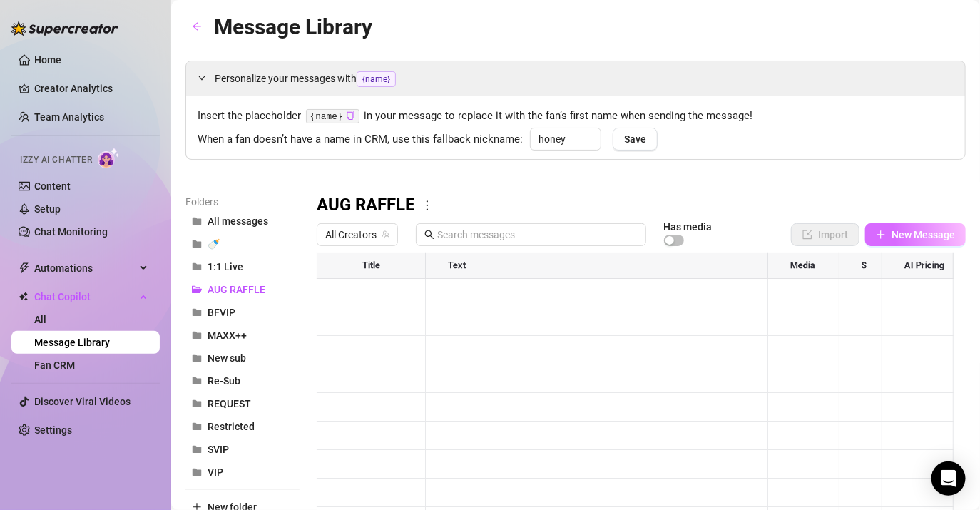  I want to click on button: Re-Sub, so click(243, 381).